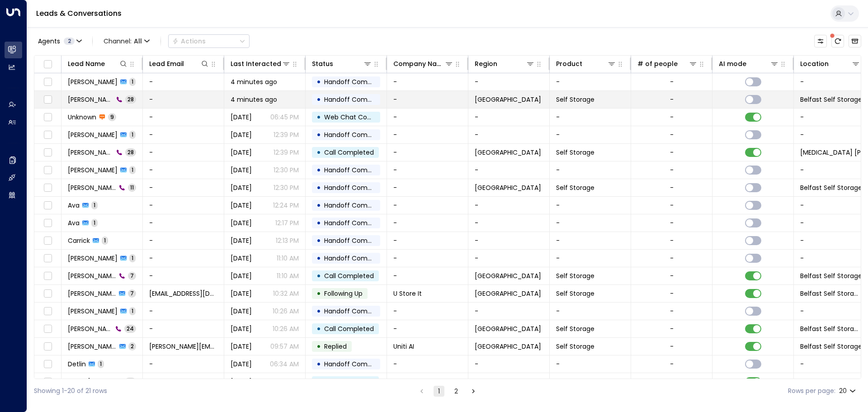  Describe the element at coordinates (77, 364) in the screenshot. I see `span: Detlin` at that location.